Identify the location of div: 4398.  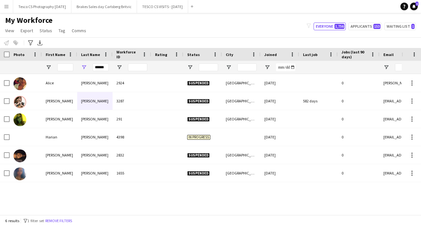
(132, 137).